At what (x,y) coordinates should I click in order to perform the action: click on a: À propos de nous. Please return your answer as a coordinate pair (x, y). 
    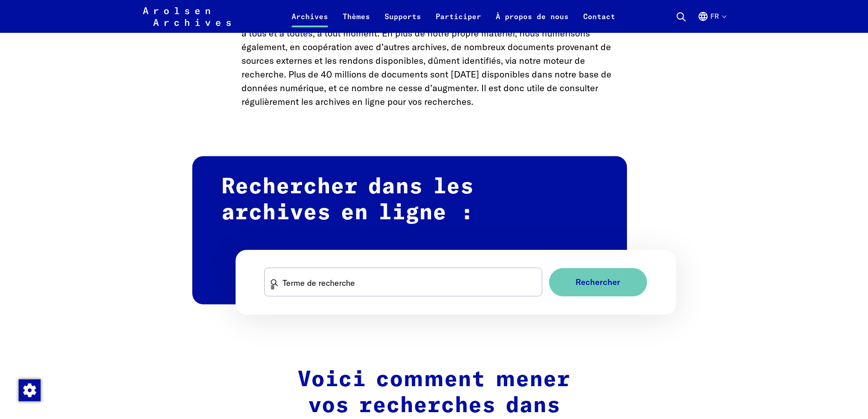
    Looking at the image, I should click on (533, 22).